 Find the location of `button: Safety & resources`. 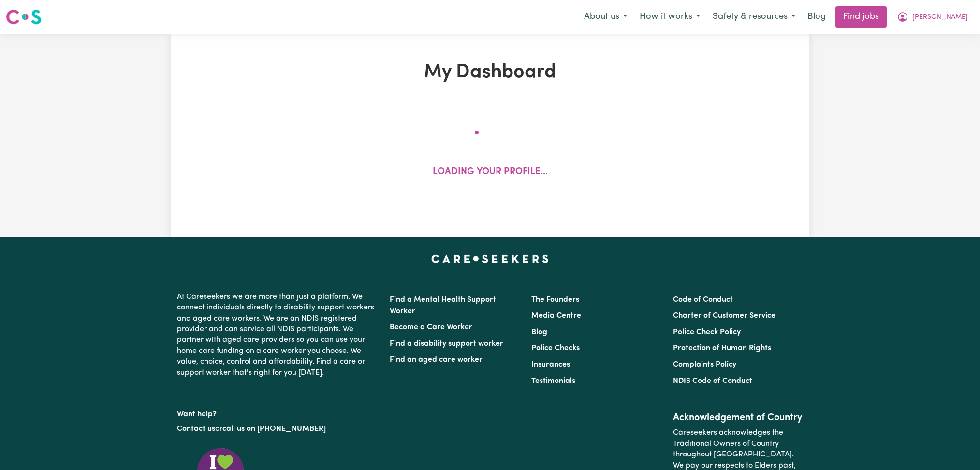

button: Safety & resources is located at coordinates (754, 17).